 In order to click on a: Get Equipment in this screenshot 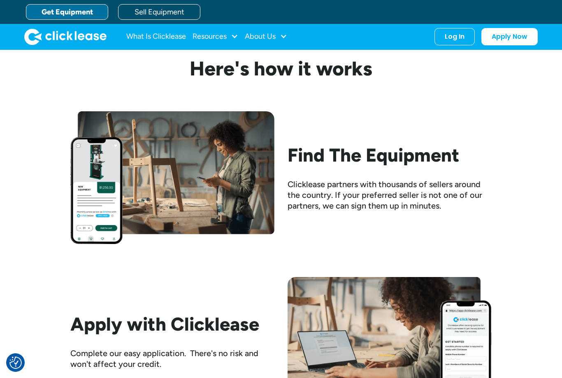, I will do `click(67, 12)`.